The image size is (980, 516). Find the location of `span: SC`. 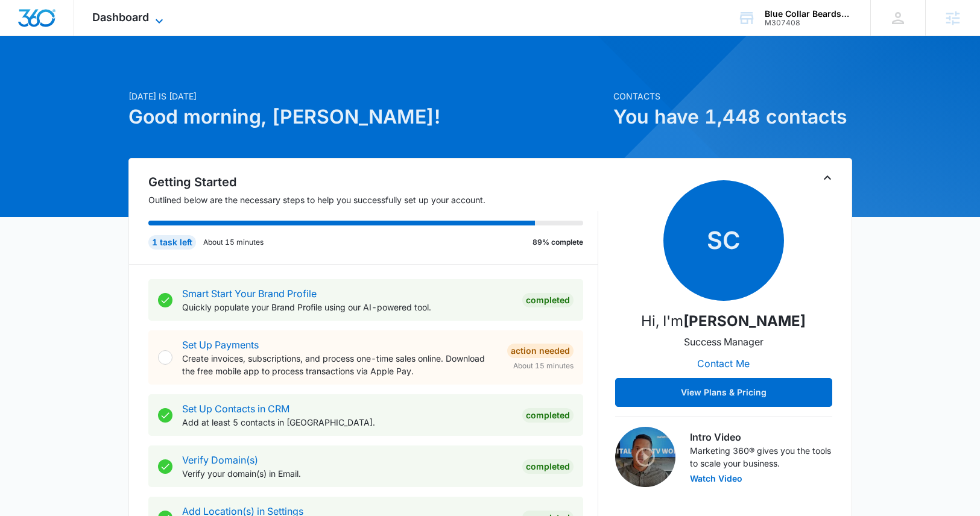

span: SC is located at coordinates (723, 240).